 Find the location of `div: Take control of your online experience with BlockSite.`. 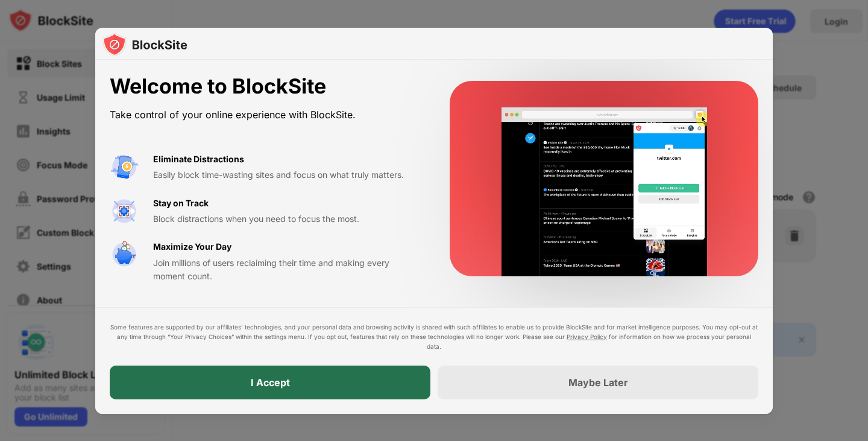

div: Take control of your online experience with BlockSite. is located at coordinates (266, 115).